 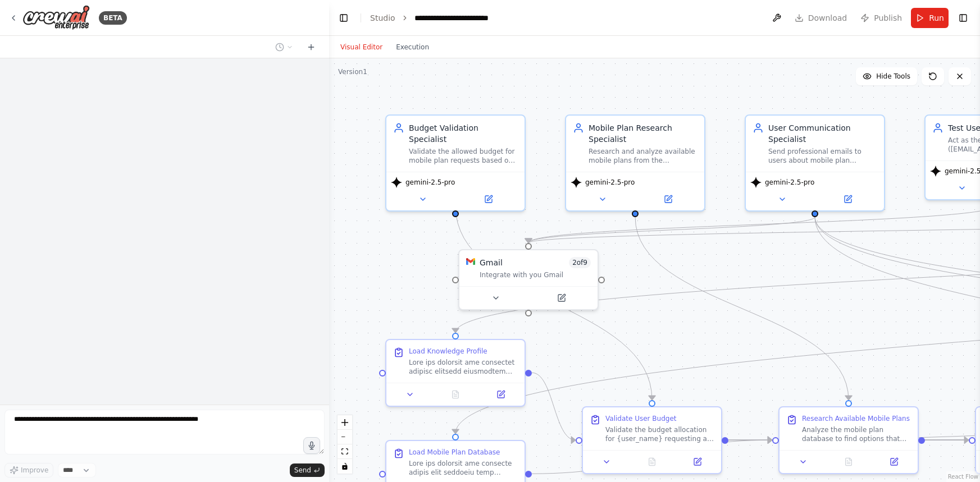 I want to click on button: Click to speak your automation idea, so click(x=311, y=446).